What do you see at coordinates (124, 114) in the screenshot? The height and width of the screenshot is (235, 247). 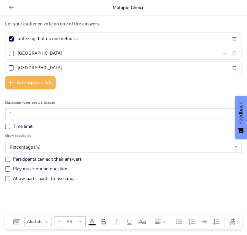 I see `div: 1` at bounding box center [124, 114].